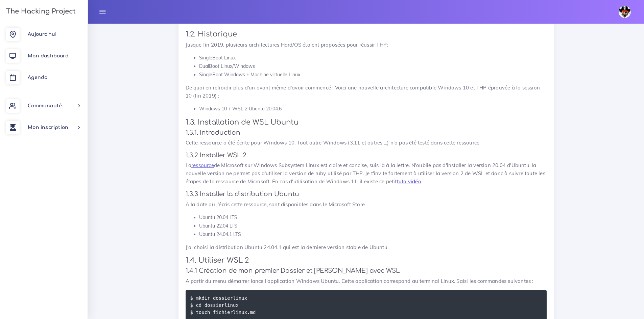 This screenshot has height=319, width=644. What do you see at coordinates (373, 226) in the screenshot?
I see `li: Ubuntu 22.04 LTS` at bounding box center [373, 226].